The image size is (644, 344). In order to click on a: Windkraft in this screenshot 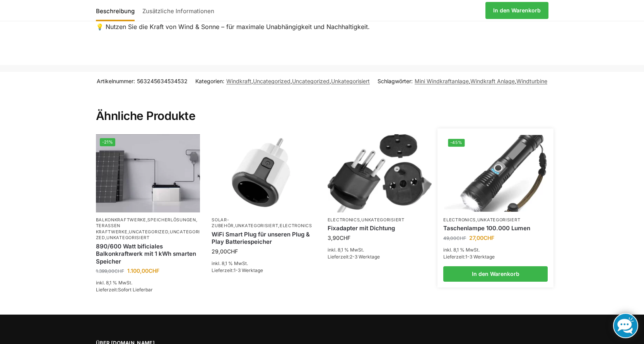, I will do `click(239, 81)`.